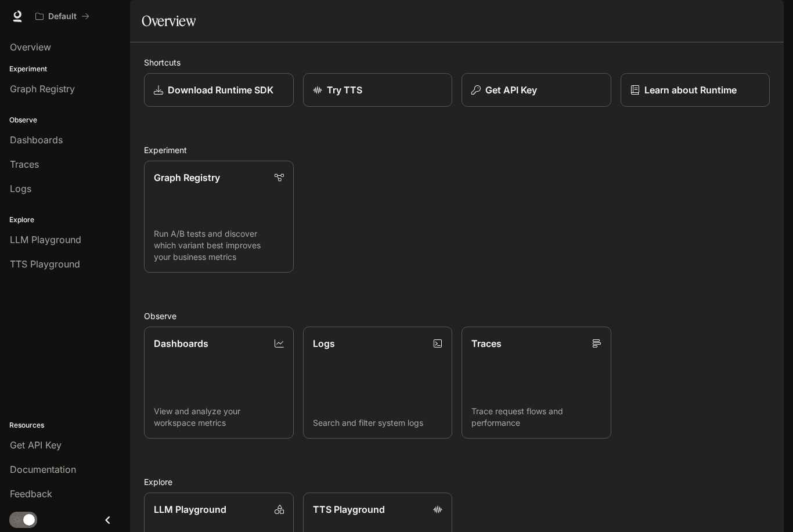  Describe the element at coordinates (690, 90) in the screenshot. I see `p: Learn about Runtime` at that location.